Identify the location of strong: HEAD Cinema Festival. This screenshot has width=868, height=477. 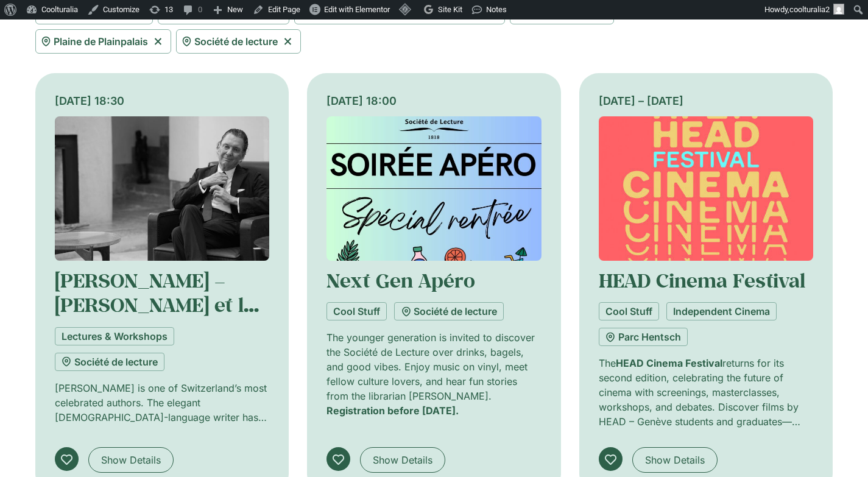
(669, 363).